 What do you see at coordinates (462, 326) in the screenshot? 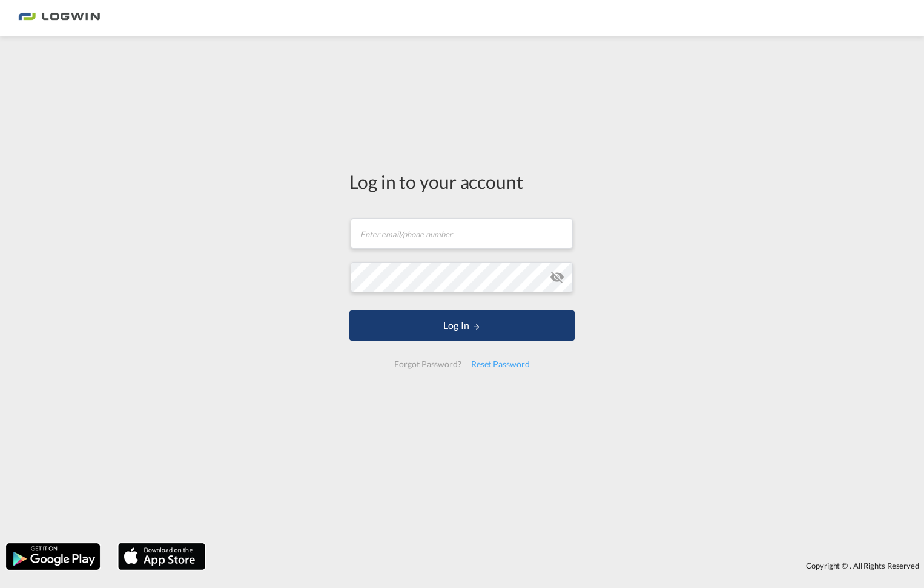
I see `button: LOGIN` at bounding box center [462, 326].